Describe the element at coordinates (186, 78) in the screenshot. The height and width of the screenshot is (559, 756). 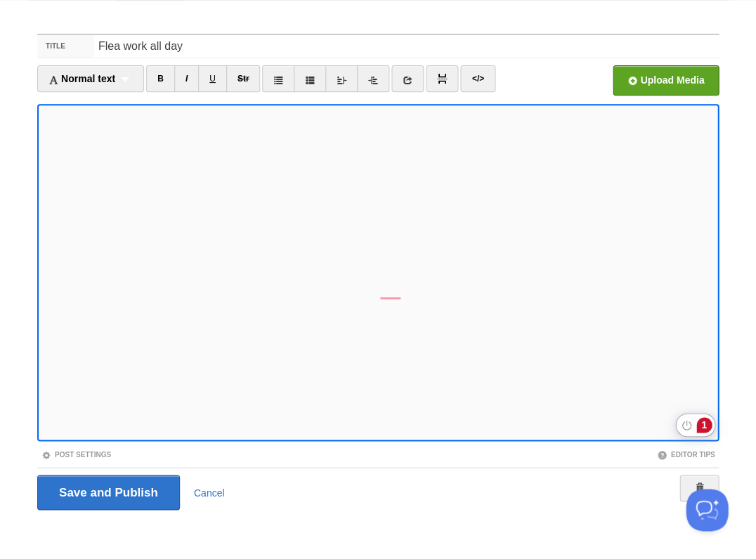
I see `a: I` at that location.